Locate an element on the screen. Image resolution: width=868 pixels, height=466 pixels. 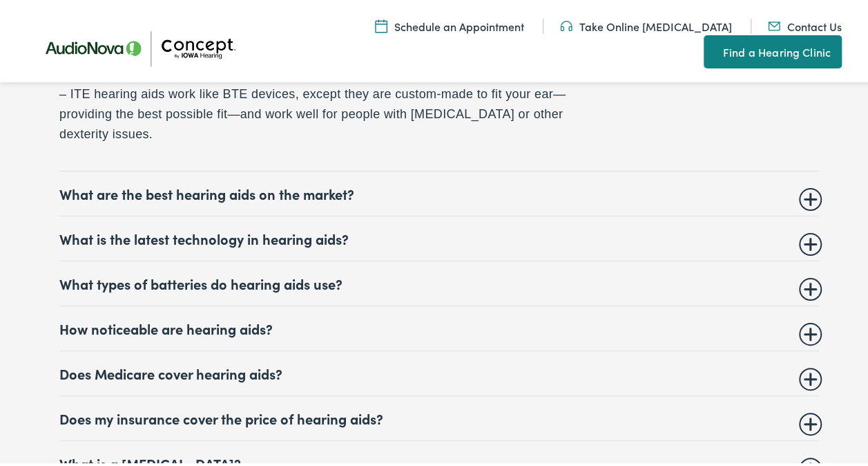
summary: How noticeable are hearing aids? is located at coordinates (440, 325).